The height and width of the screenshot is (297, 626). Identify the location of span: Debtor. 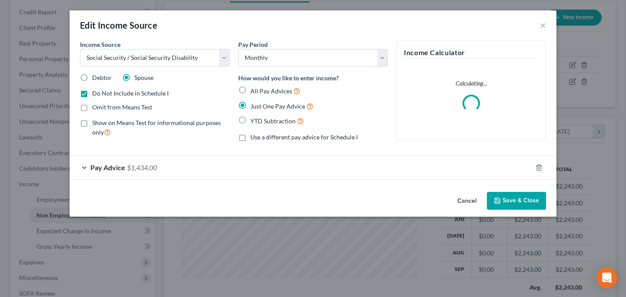
(102, 77).